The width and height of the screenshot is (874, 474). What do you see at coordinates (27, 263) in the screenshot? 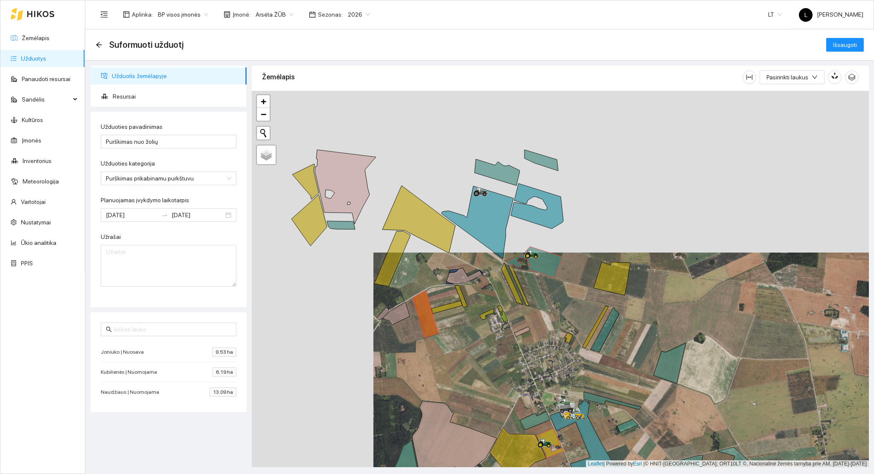
I see `a: PPIS` at bounding box center [27, 263].